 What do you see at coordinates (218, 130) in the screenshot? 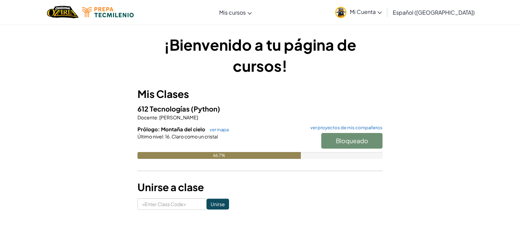
I see `a: ver mapa` at bounding box center [218, 130].